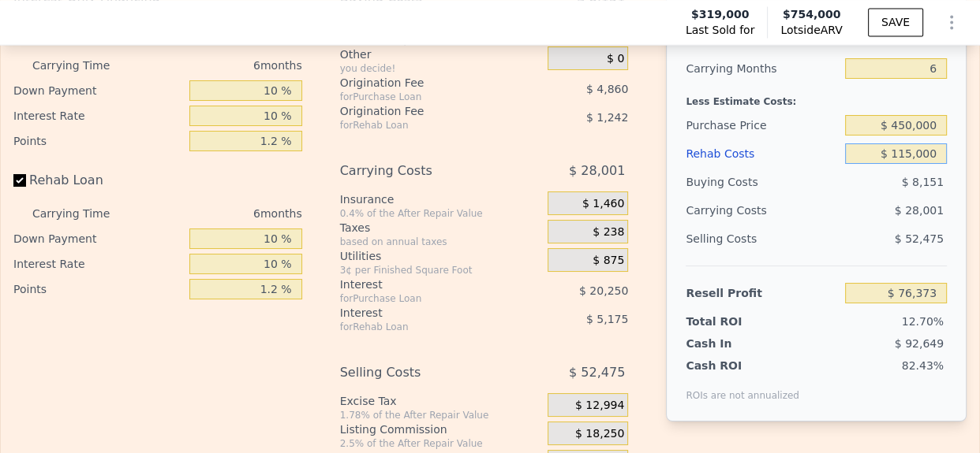  Describe the element at coordinates (812, 14) in the screenshot. I see `span: $754,000` at that location.